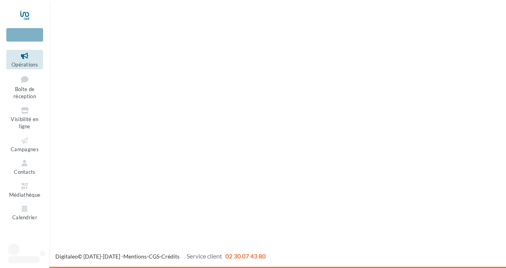  I want to click on a: Boîte de réception, so click(25, 87).